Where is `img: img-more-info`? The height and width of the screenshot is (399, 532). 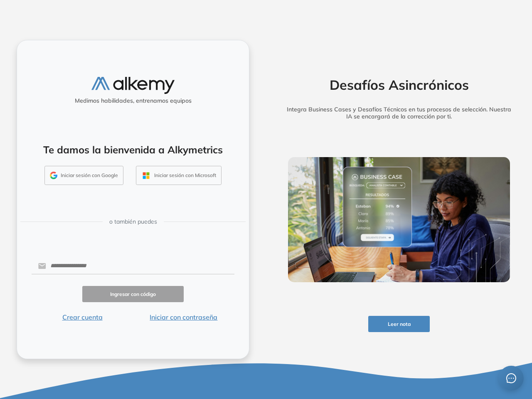
img: img-more-info is located at coordinates (399, 220).